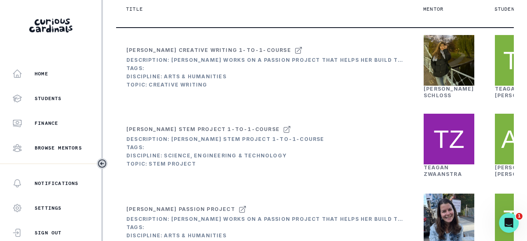 This screenshot has height=241, width=527. I want to click on img: Curious Cardinals Logo, so click(51, 26).